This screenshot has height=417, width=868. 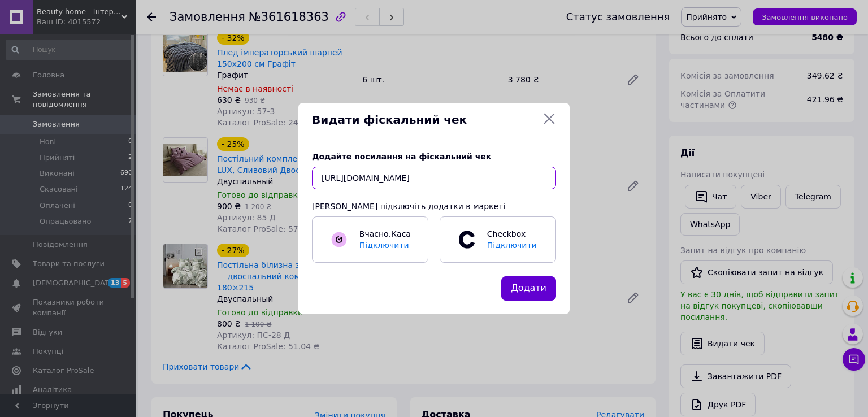 What do you see at coordinates (498, 239) in the screenshot?
I see `a: CheckboxПідключити` at bounding box center [498, 239].